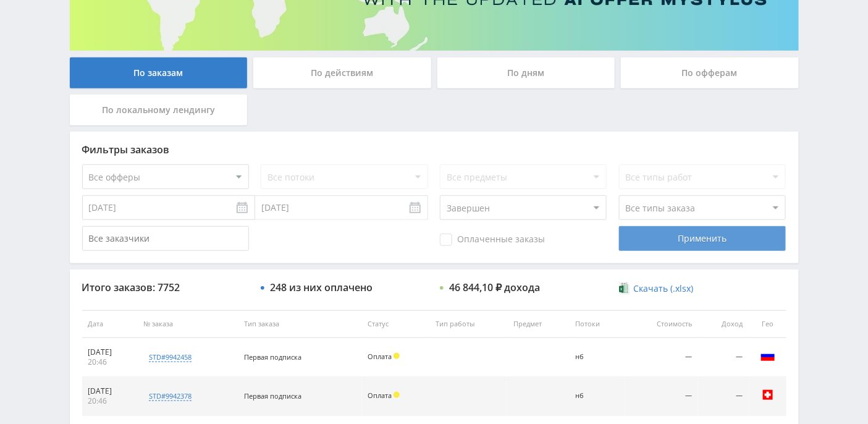  What do you see at coordinates (321, 287) in the screenshot?
I see `div: 248 из них оплачено` at bounding box center [321, 287].